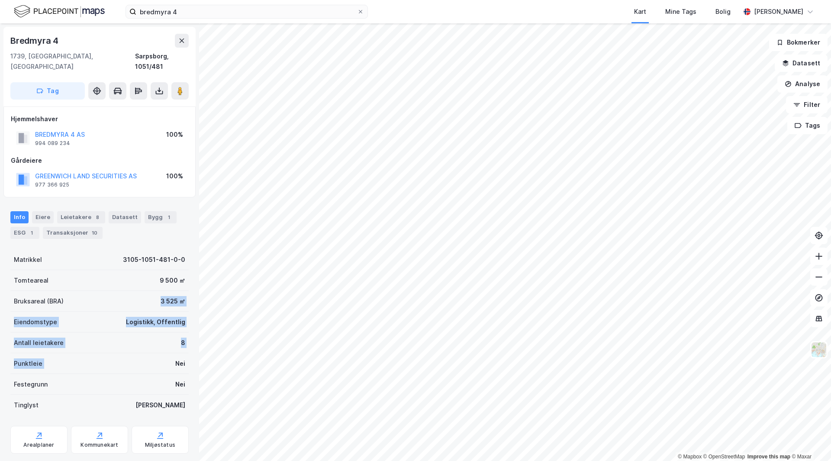 The image size is (831, 461). What do you see at coordinates (172, 280) in the screenshot?
I see `div: 9 500 ㎡` at bounding box center [172, 280].